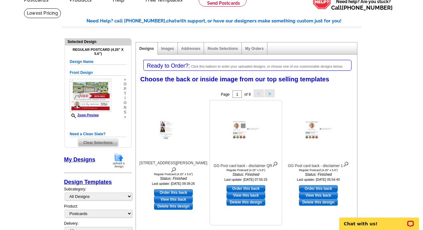 This screenshot has height=230, width=423. Describe the element at coordinates (146, 49) in the screenshot. I see `a: Designs` at that location.